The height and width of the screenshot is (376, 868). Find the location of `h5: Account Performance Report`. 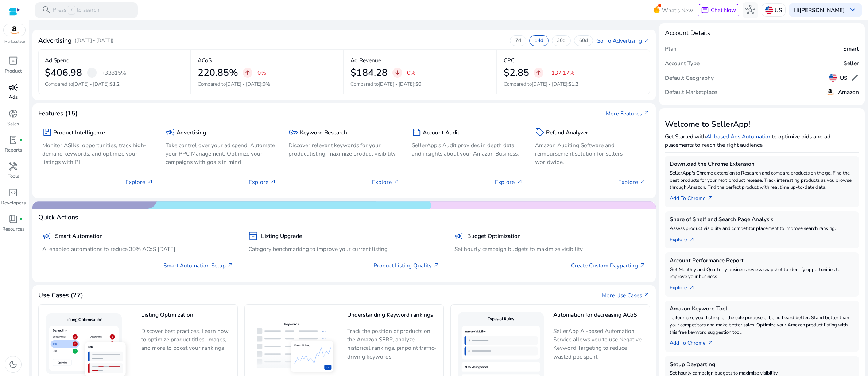

h5: Account Performance Report is located at coordinates (762, 261).